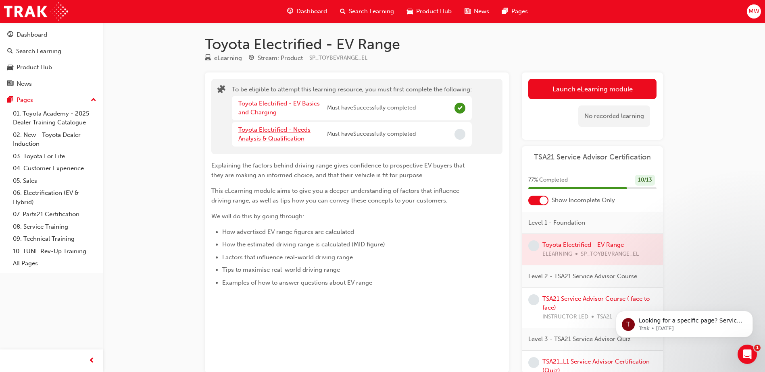  I want to click on div: Product Hub, so click(34, 67).